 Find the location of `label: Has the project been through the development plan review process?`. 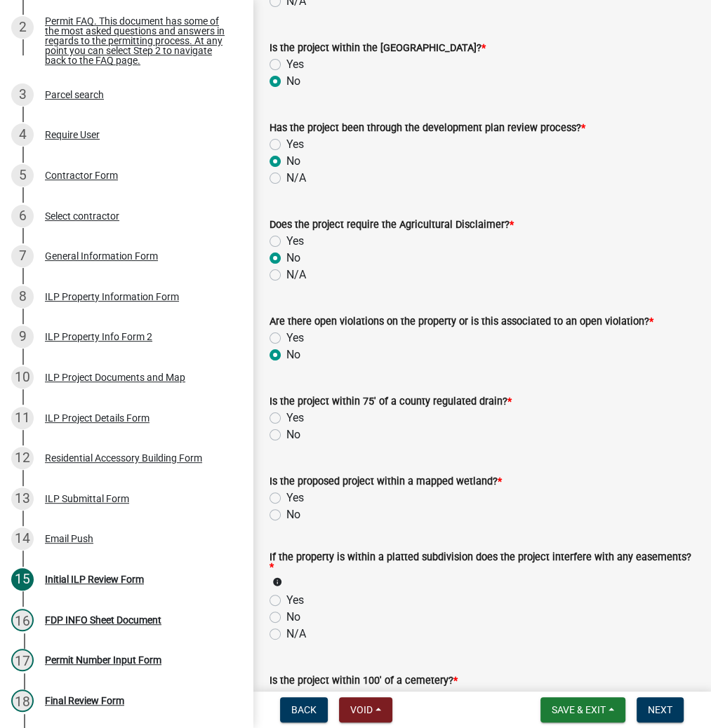

label: Has the project been through the development plan review process? is located at coordinates (427, 128).